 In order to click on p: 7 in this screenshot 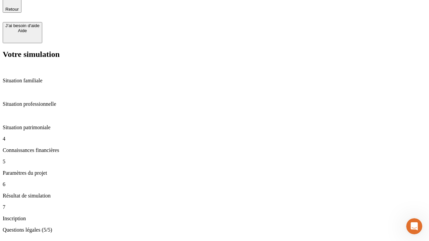, I will do `click(214, 207)`.